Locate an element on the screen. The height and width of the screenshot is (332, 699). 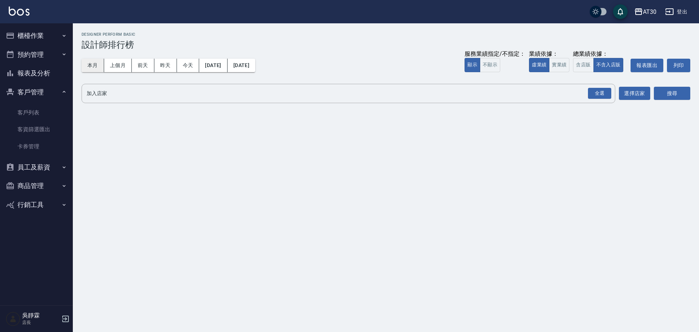
button: 昨天 is located at coordinates (166, 65).